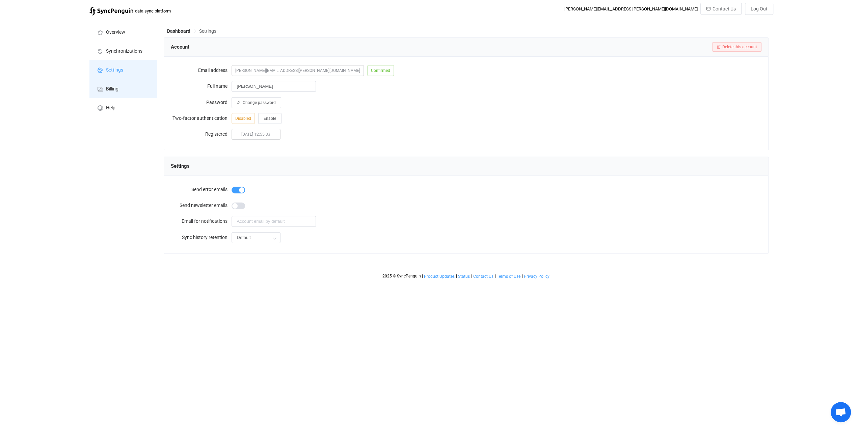  What do you see at coordinates (123, 32) in the screenshot?
I see `a: Overview` at bounding box center [123, 32].